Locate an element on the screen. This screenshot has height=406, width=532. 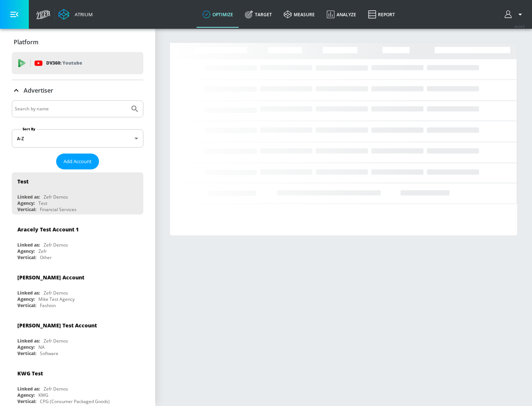
div: Other is located at coordinates (46, 257).